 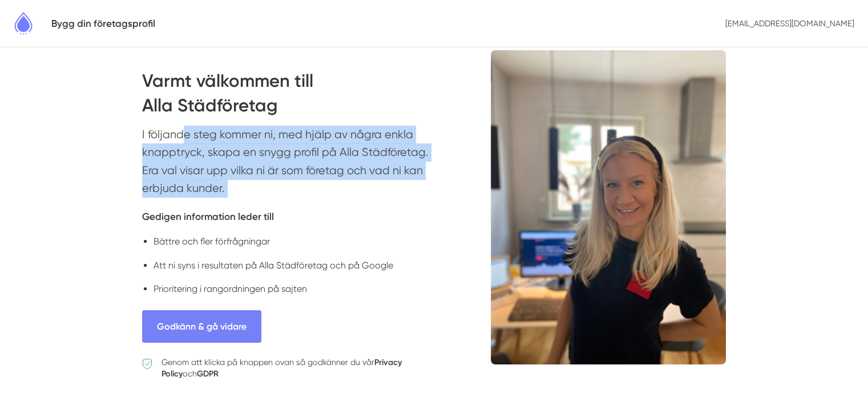 I want to click on li: Bättre och fler förfrågningar, so click(x=298, y=241).